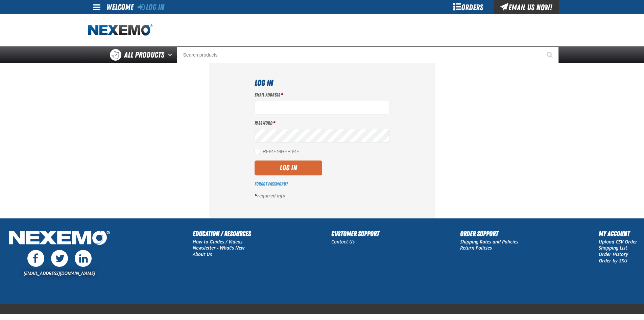  What do you see at coordinates (613, 260) in the screenshot?
I see `a: Order by SKU` at bounding box center [613, 260].